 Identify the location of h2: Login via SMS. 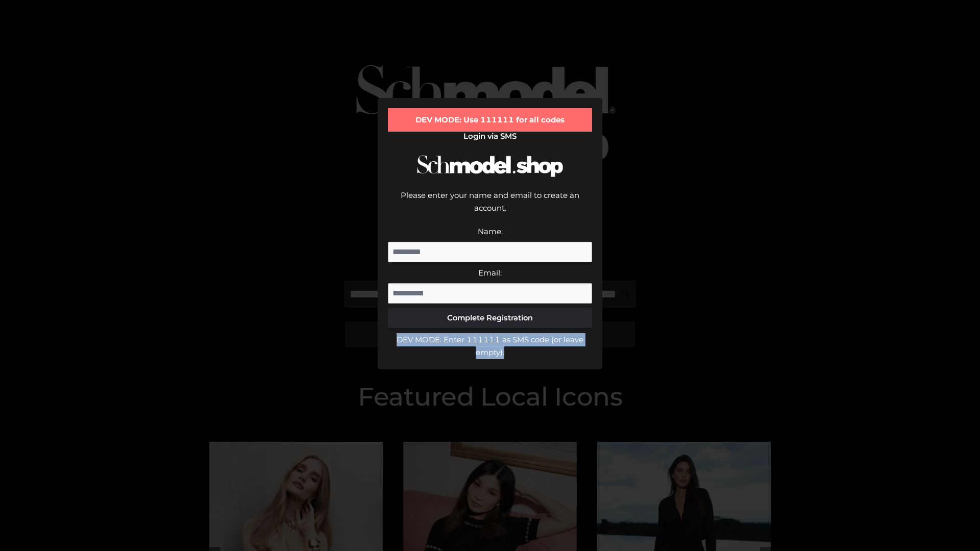
(490, 136).